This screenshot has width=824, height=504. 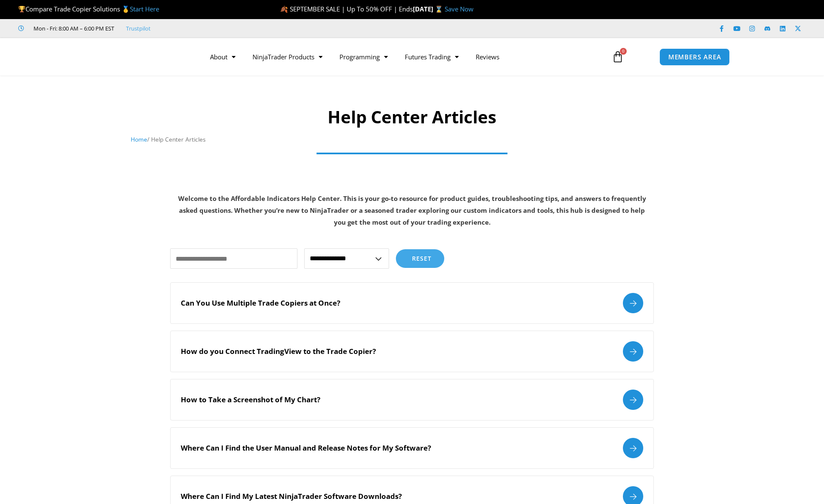 I want to click on nav: Menu, so click(x=402, y=57).